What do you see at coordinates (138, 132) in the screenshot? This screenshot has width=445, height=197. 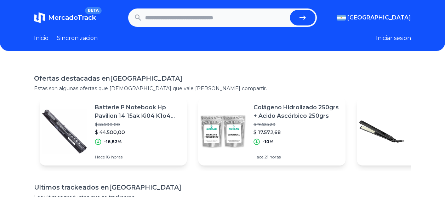 I see `p: $ 44.500,00` at bounding box center [138, 132].